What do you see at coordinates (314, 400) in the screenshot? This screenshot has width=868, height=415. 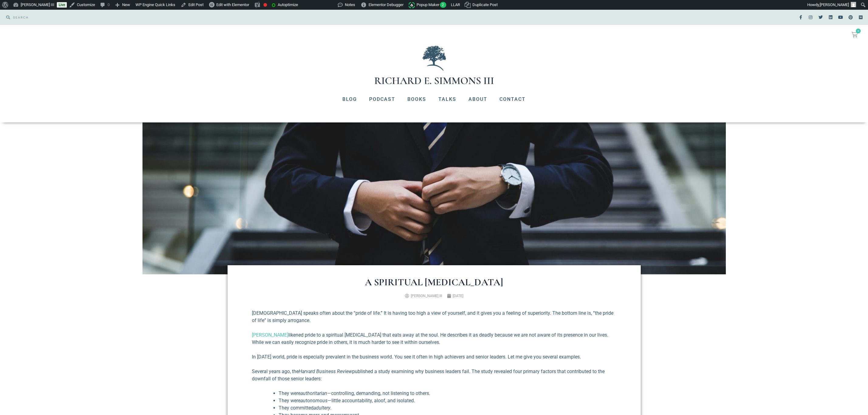 I see `em: autonomous` at bounding box center [314, 400].